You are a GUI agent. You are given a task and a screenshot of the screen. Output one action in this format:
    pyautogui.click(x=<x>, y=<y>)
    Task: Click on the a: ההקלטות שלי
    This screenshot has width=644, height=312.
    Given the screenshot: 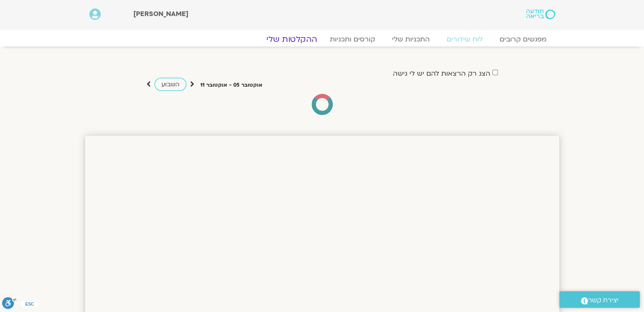 What is the action you would take?
    pyautogui.click(x=292, y=39)
    